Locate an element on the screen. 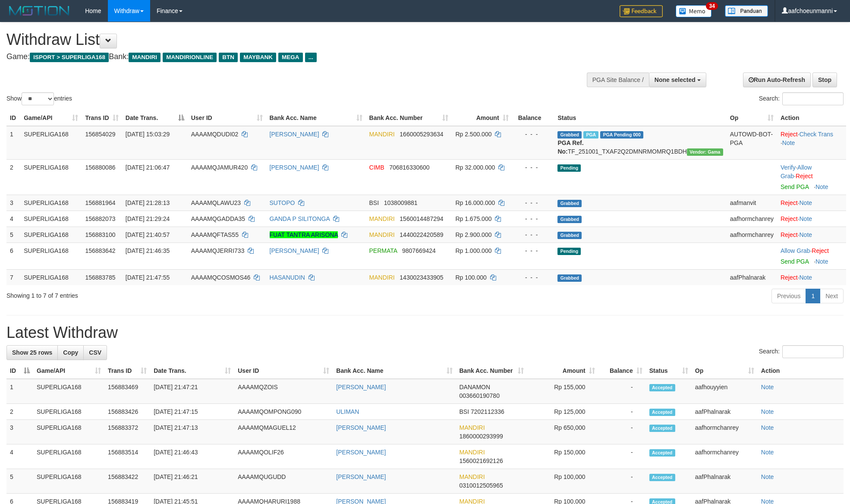 Image resolution: width=850 pixels, height=504 pixels. span: DANAMON is located at coordinates (475, 387).